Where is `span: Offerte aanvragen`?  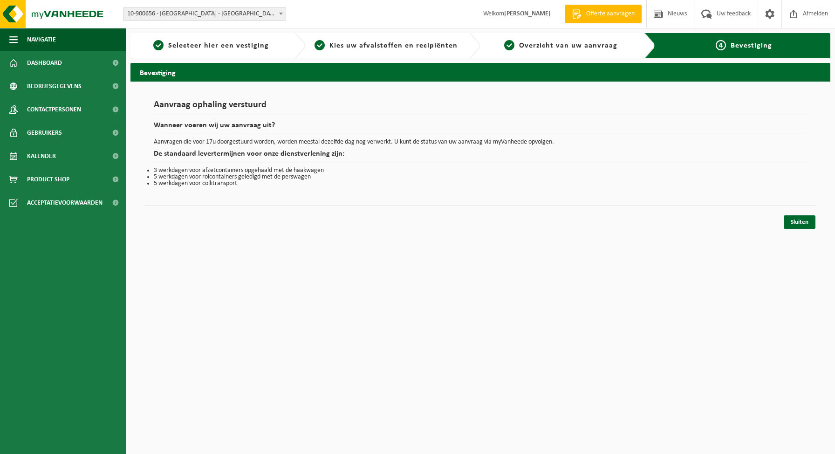
span: Offerte aanvragen is located at coordinates (610, 14).